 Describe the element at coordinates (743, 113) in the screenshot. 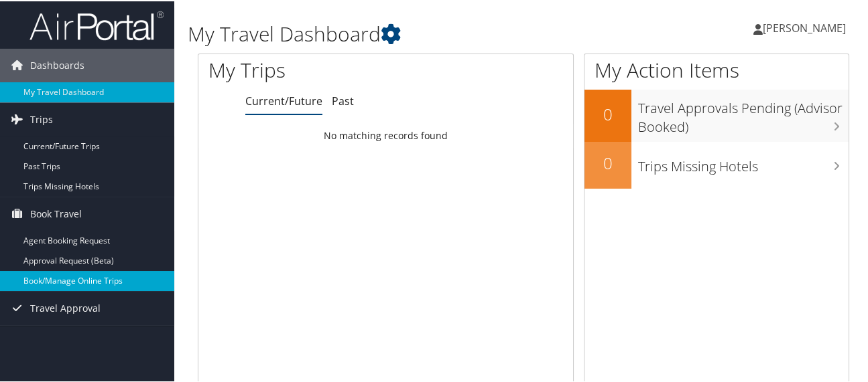

I see `h3: Travel Approvals Pending (Advisor Booked)` at that location.